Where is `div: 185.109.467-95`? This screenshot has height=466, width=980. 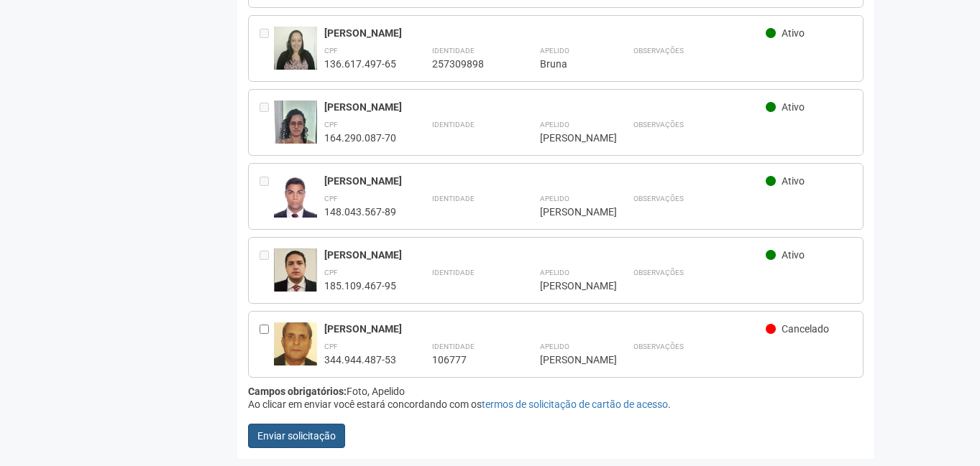 div: 185.109.467-95 is located at coordinates (360, 286).